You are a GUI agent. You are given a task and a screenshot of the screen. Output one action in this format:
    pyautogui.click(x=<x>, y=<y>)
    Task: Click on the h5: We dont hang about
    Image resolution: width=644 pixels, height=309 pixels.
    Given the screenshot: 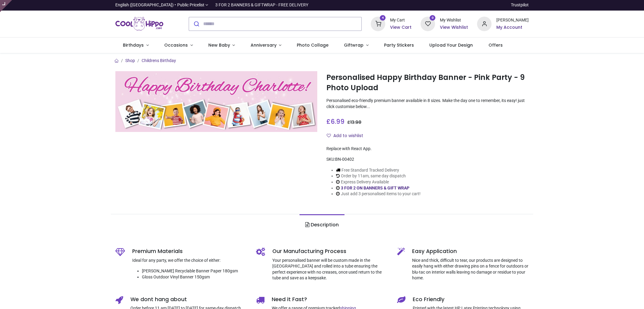 What is the action you would take?
    pyautogui.click(x=189, y=299)
    